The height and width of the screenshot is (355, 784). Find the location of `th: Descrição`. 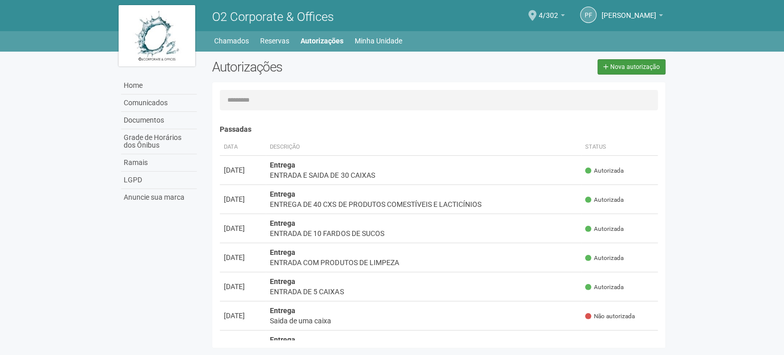

th: Descrição is located at coordinates (423, 147).